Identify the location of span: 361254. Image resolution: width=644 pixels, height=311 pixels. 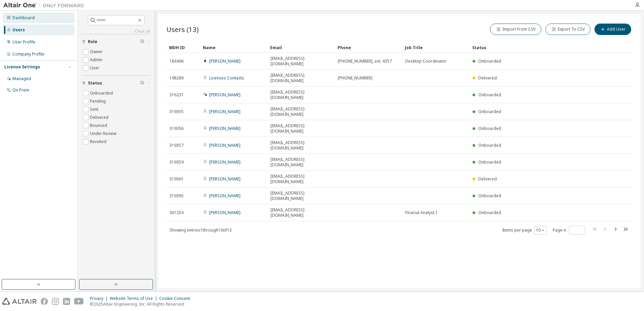
(176, 213).